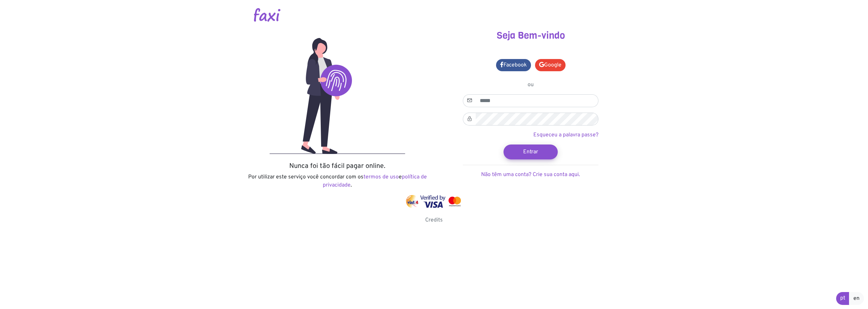  Describe the element at coordinates (338, 166) in the screenshot. I see `h5: Nunca foi tão fácil pagar online.` at that location.